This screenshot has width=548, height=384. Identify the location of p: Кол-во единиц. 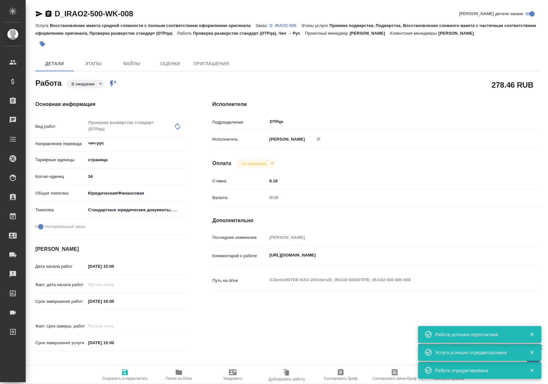
(60, 177).